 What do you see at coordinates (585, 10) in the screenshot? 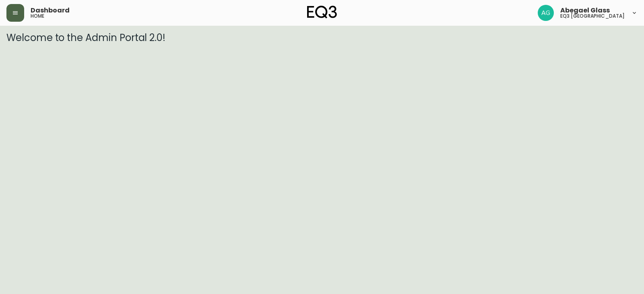
I see `span: Abegael Glass` at bounding box center [585, 10].